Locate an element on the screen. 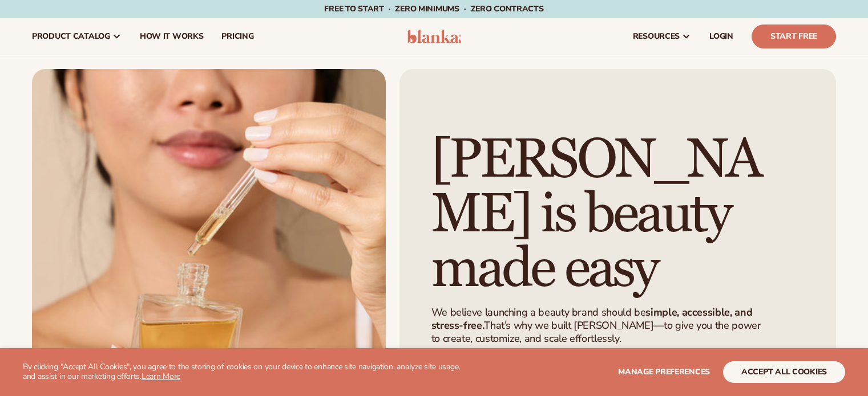  span: How It Works is located at coordinates (172, 37).